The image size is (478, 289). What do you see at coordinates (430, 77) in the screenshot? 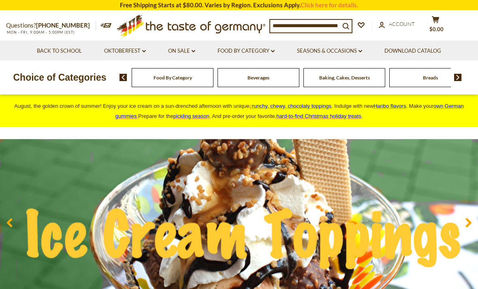
I see `a: Breads` at bounding box center [430, 77].